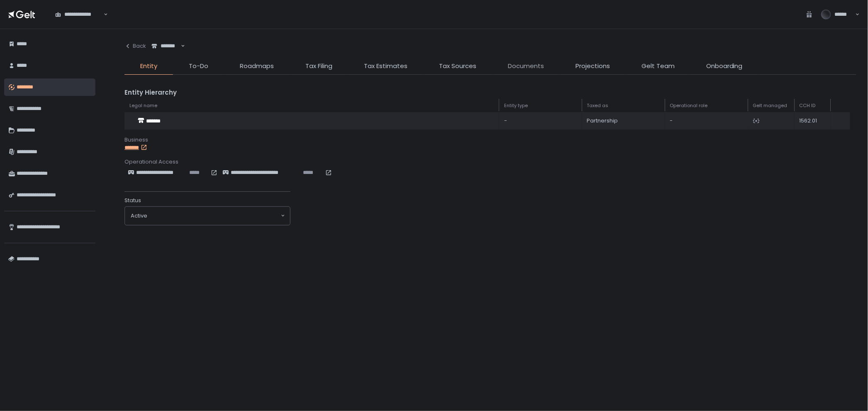 The image size is (868, 411). Describe the element at coordinates (139, 216) in the screenshot. I see `span: active` at that location.